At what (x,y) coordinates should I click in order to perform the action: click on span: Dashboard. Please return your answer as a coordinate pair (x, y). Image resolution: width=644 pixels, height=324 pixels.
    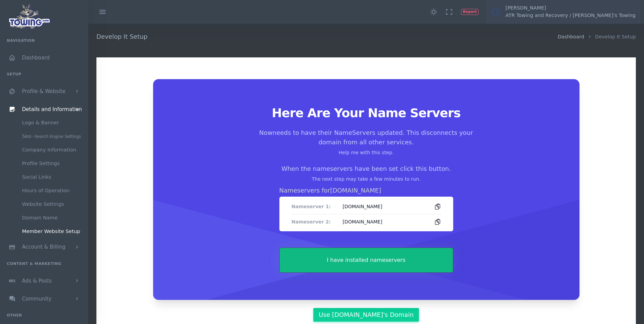
    Looking at the image, I should click on (35, 58).